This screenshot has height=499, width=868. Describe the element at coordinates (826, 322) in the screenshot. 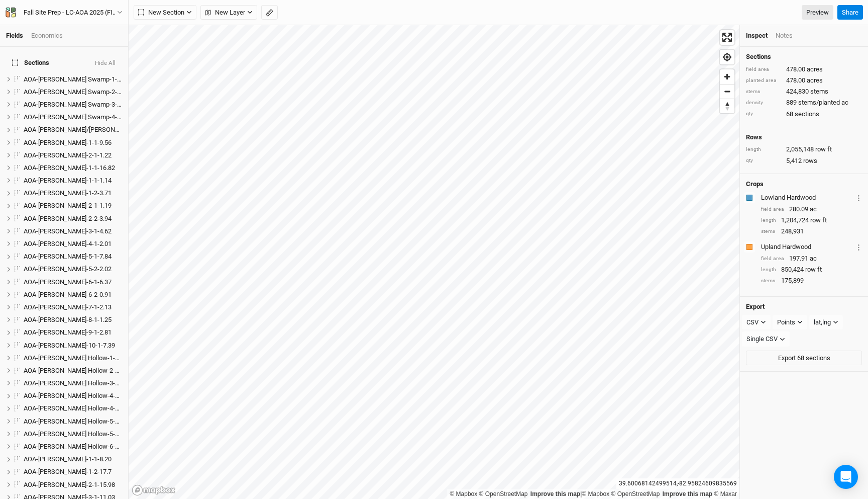

I see `button: lat,lng` at that location.